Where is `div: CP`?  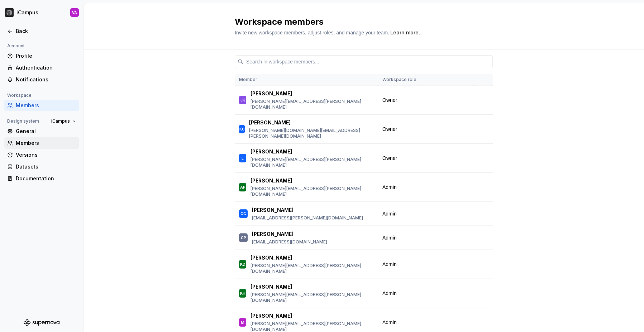 div: CP is located at coordinates (243, 238).